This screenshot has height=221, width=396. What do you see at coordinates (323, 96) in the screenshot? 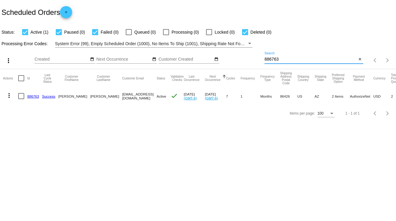
I see `mat-cell: AZ` at bounding box center [323, 96].